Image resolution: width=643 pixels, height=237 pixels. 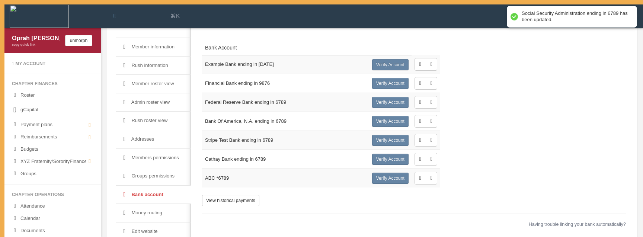 I want to click on a: Budgets, so click(x=53, y=149).